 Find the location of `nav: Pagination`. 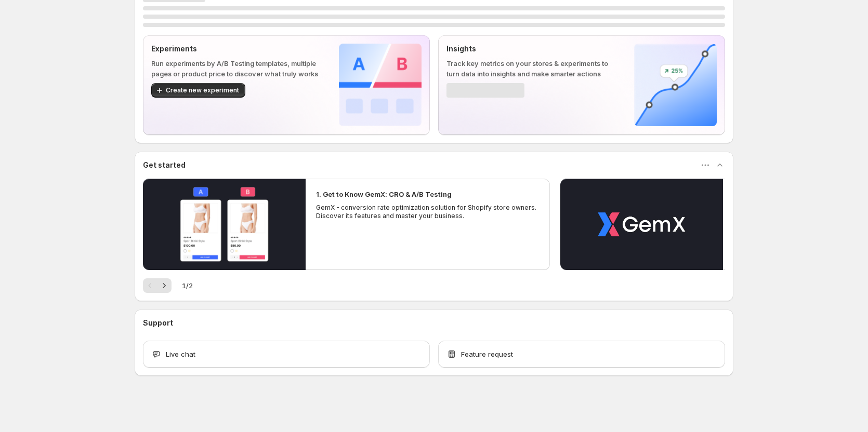

nav: Pagination is located at coordinates (157, 286).